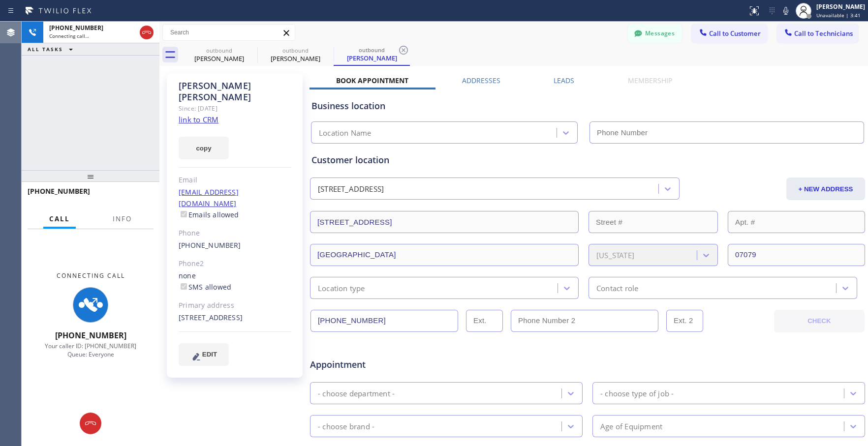 The width and height of the screenshot is (868, 446). What do you see at coordinates (823, 33) in the screenshot?
I see `span: Call to Technicians` at bounding box center [823, 33].